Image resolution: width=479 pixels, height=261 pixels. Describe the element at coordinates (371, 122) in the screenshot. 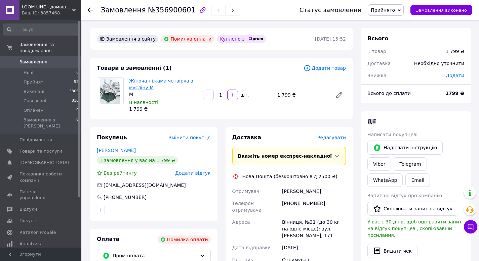

I see `span: Дії` at that location.